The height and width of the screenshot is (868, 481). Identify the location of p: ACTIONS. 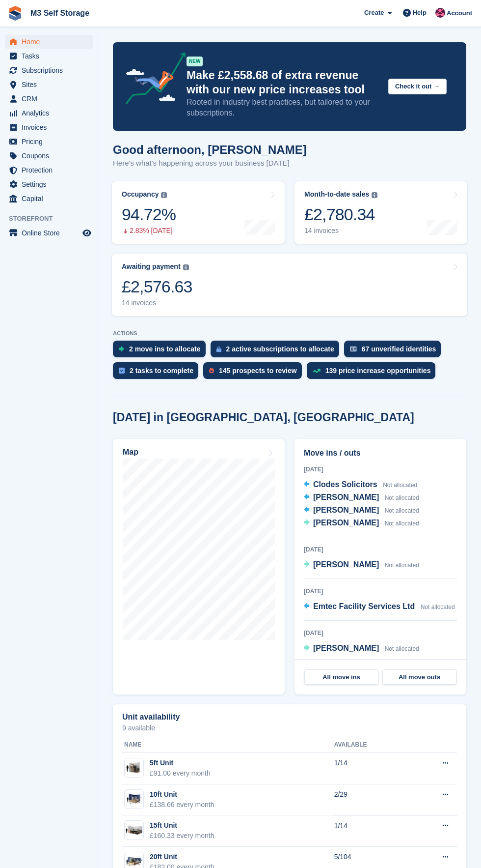
(289, 333).